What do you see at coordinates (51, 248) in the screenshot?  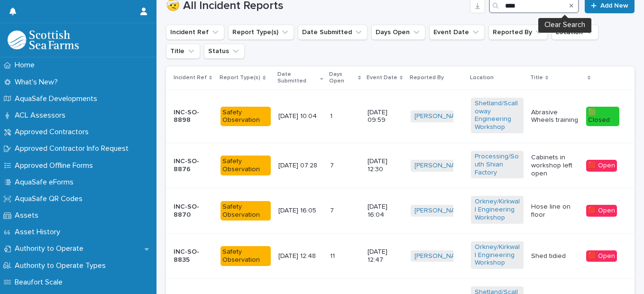 I see `p: Authority to Operate` at bounding box center [51, 248].